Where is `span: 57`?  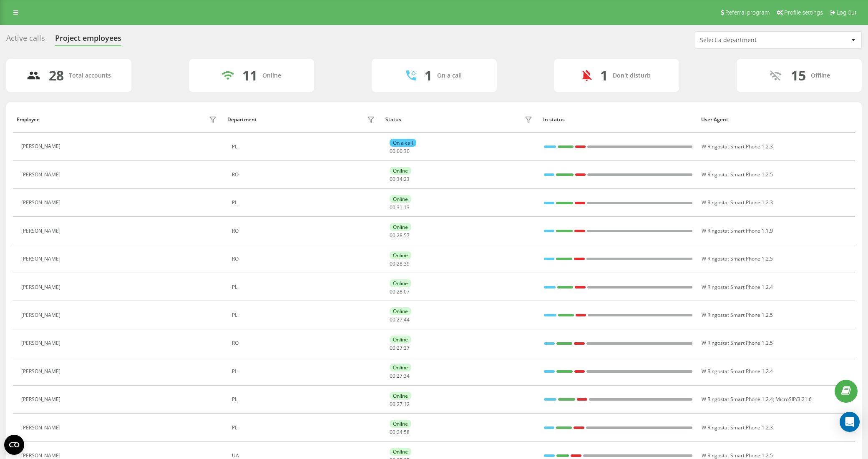
span: 57 is located at coordinates (407, 235).